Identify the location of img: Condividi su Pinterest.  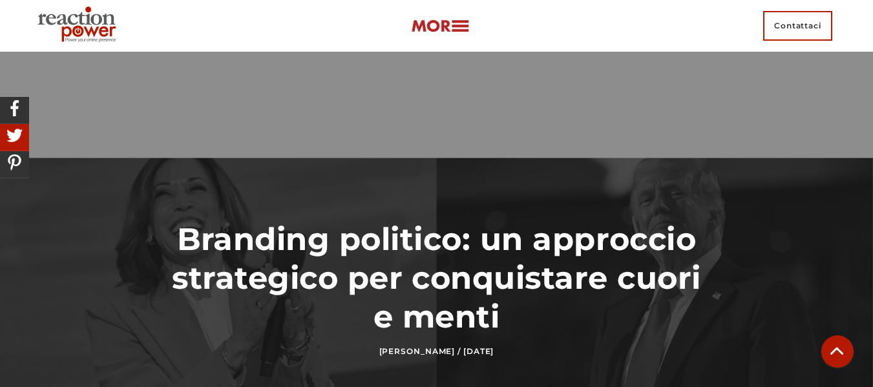
(14, 162).